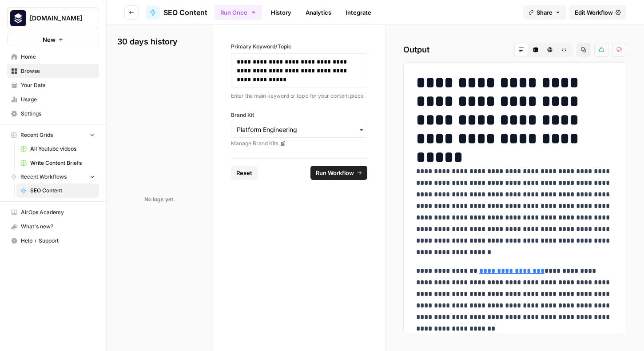  What do you see at coordinates (299, 144) in the screenshot?
I see `a: Manage Brand Kits` at bounding box center [299, 144].